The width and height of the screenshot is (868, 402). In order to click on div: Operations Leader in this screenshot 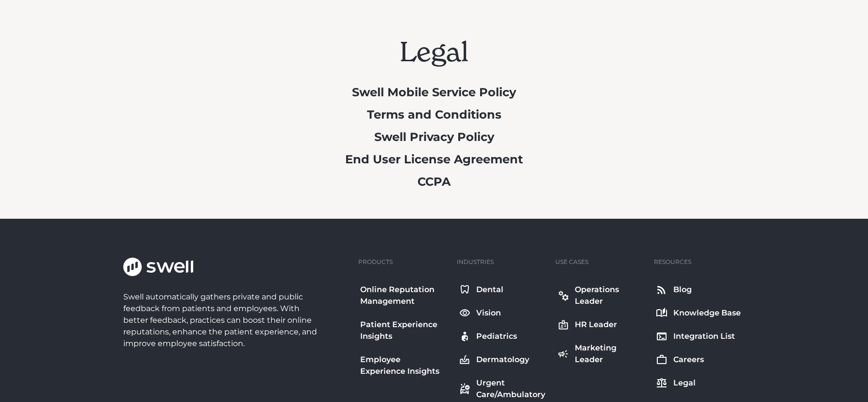, I will do `click(609, 295)`.